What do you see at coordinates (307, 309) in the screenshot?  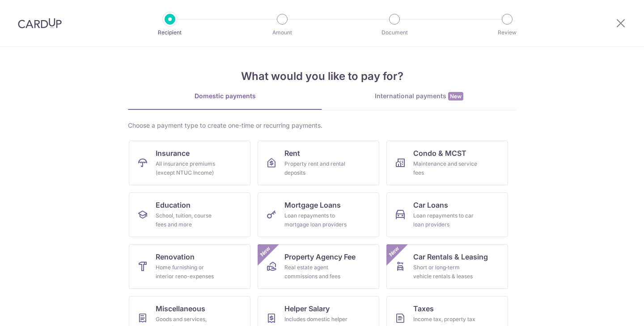 I see `span: Helper Salary` at bounding box center [307, 309].